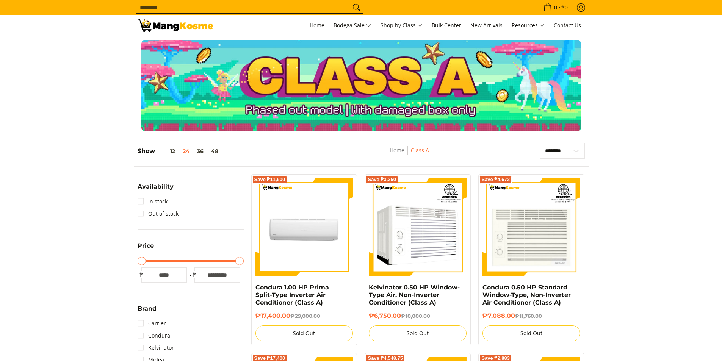  I want to click on span: Save ₱3,250, so click(382, 180).